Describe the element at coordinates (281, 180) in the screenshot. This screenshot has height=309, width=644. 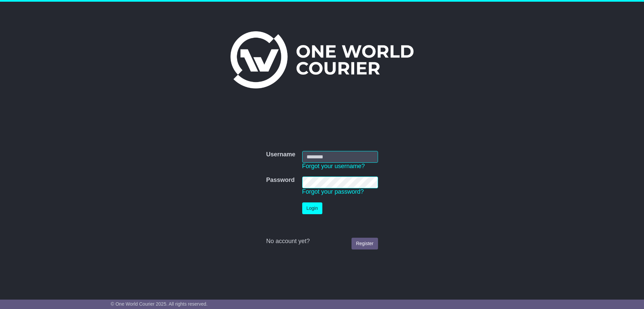
I see `label: Password` at that location.